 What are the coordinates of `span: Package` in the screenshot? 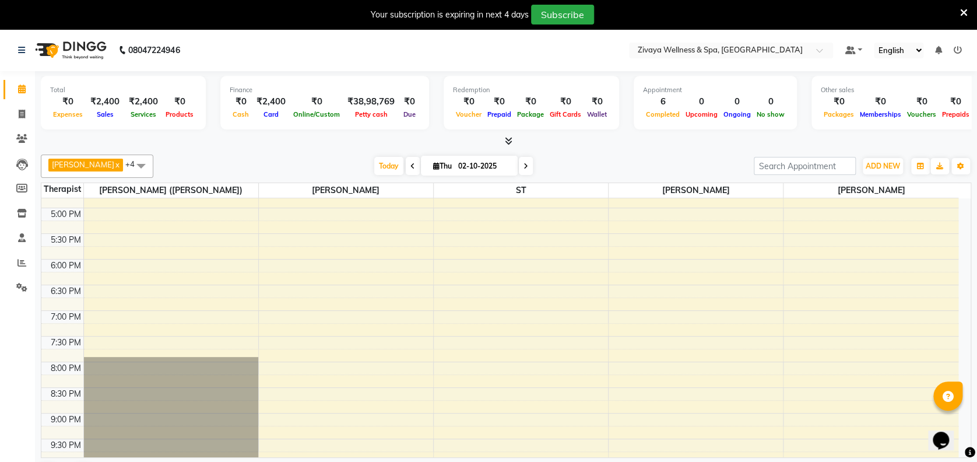 It's located at (530, 114).